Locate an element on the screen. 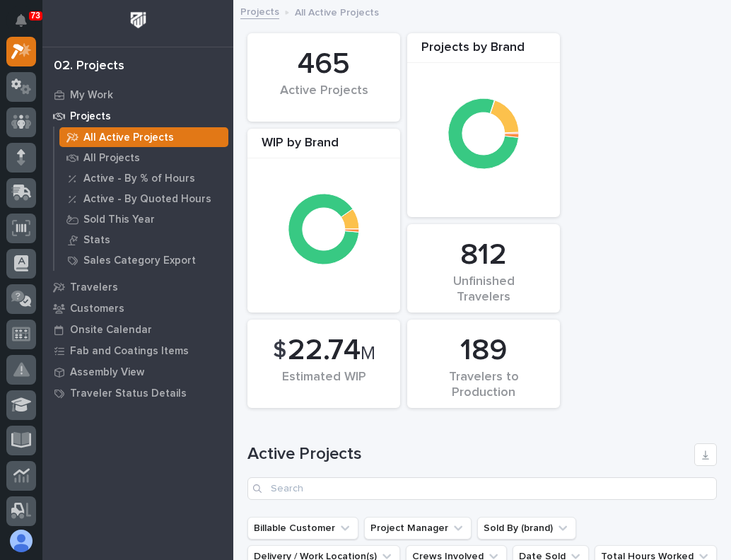 This screenshot has width=731, height=560. p: Active - By Quoted Hours is located at coordinates (147, 199).